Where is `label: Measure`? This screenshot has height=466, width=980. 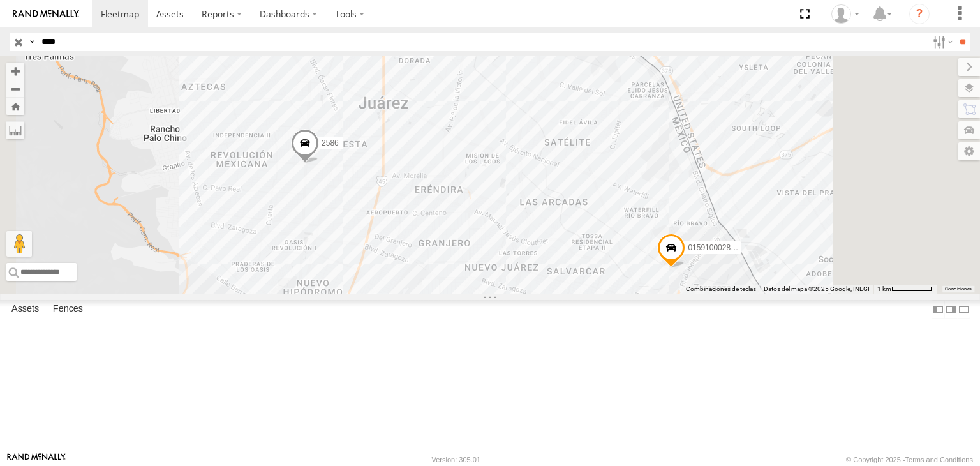 label: Measure is located at coordinates (15, 130).